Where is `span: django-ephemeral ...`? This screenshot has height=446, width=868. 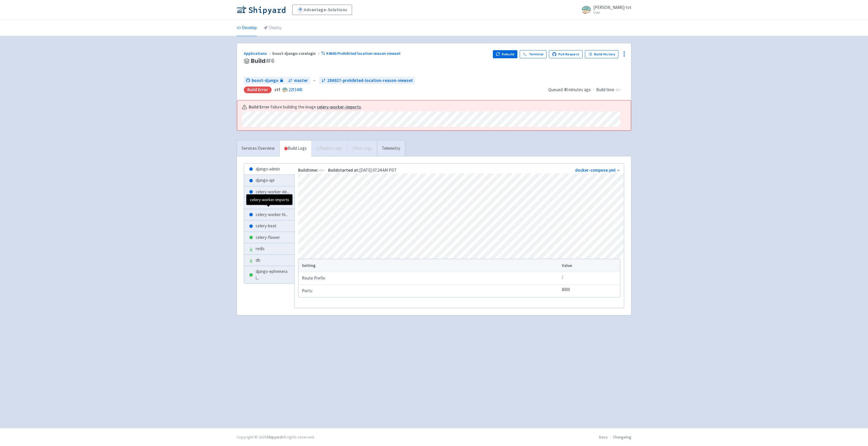 span: django-ephemeral ... is located at coordinates (273, 274).